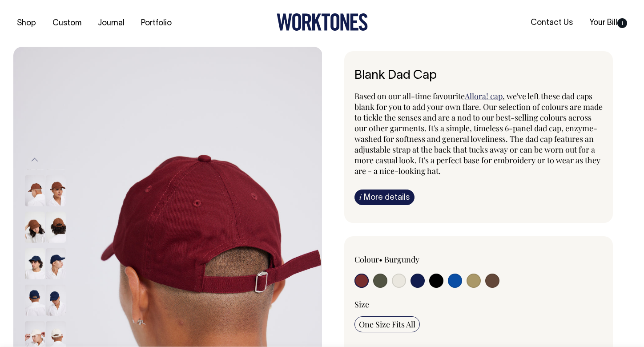 This screenshot has width=644, height=347. What do you see at coordinates (111, 23) in the screenshot?
I see `a: Journal` at bounding box center [111, 23].